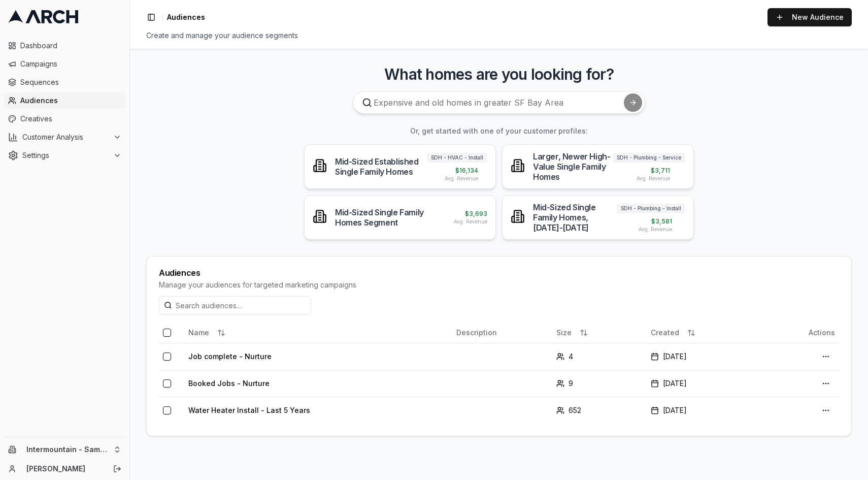 The height and width of the screenshot is (480, 868). What do you see at coordinates (71, 64) in the screenshot?
I see `span: Campaigns` at bounding box center [71, 64].